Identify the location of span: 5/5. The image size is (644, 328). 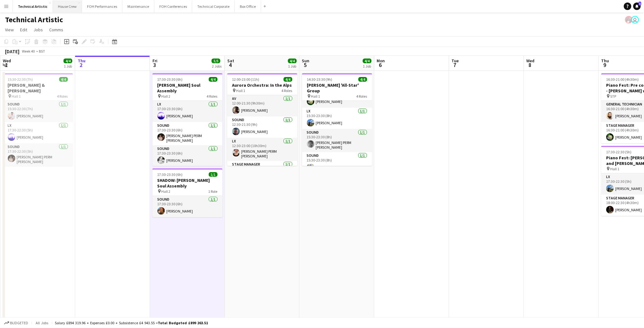
(216, 61).